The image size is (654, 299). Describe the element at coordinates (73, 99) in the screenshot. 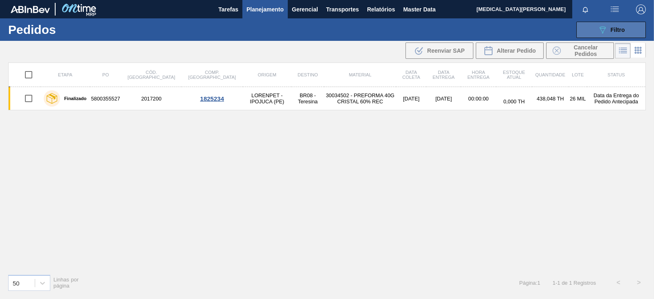

I see `label: Finalizado` at that location.